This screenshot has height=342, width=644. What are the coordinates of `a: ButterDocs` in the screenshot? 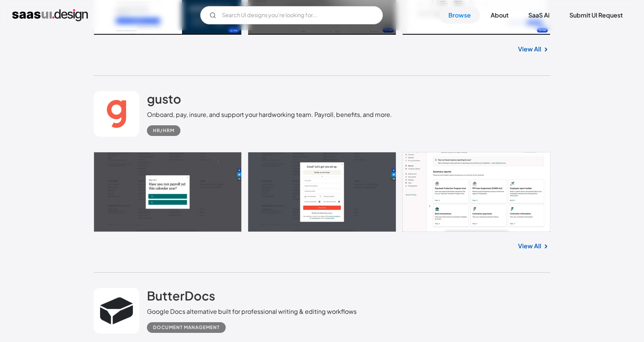 It's located at (181, 297).